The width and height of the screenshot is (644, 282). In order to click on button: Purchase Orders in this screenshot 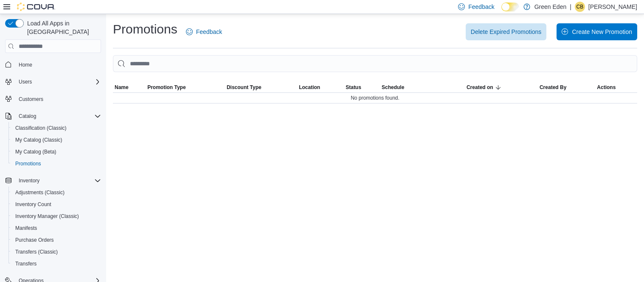, I will do `click(56, 240)`.